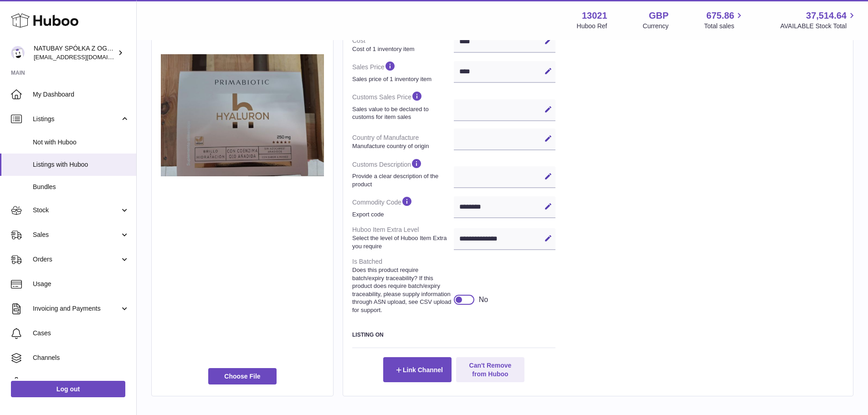 This screenshot has width=868, height=415. What do you see at coordinates (81, 165) in the screenshot?
I see `span: Listings with Huboo` at bounding box center [81, 165].